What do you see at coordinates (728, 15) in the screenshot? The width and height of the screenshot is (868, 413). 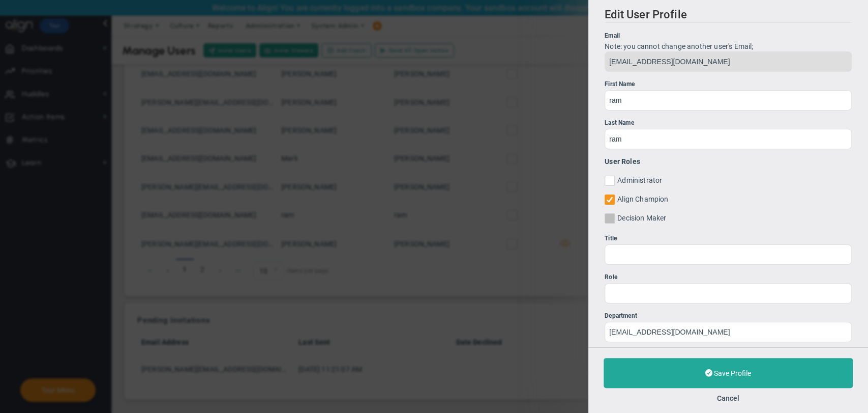 I see `h2: Edit User Profile` at bounding box center [728, 15].